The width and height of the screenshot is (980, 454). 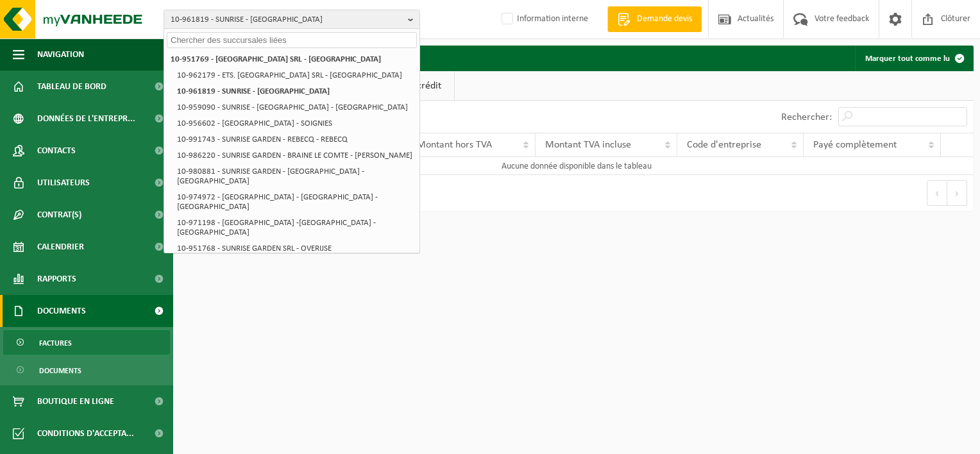 I want to click on span: Contacts, so click(x=57, y=151).